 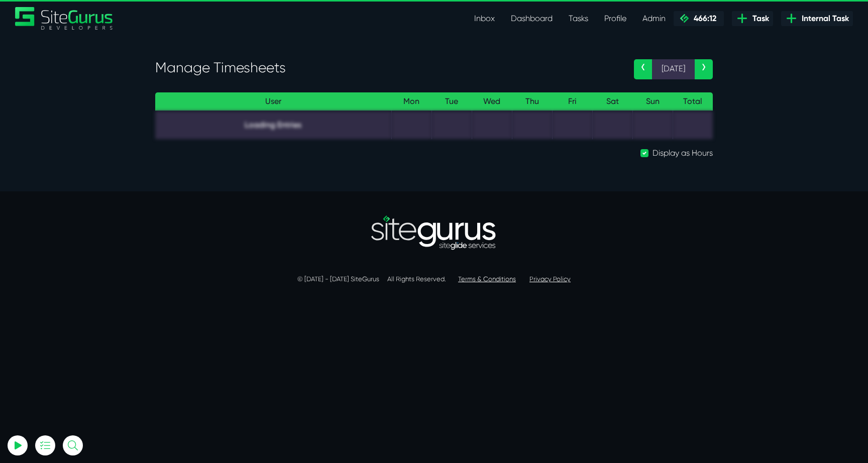 I want to click on a: Inbox, so click(x=484, y=19).